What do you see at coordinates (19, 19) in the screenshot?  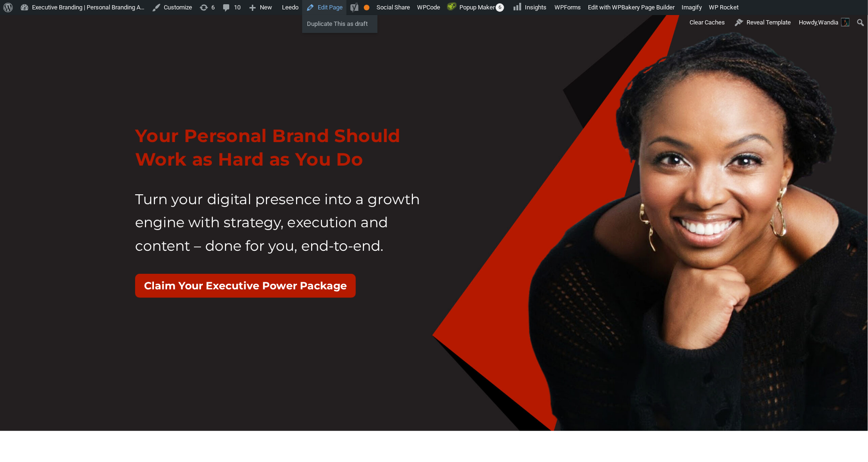 I see `img: logo_orange.svg` at bounding box center [19, 19].